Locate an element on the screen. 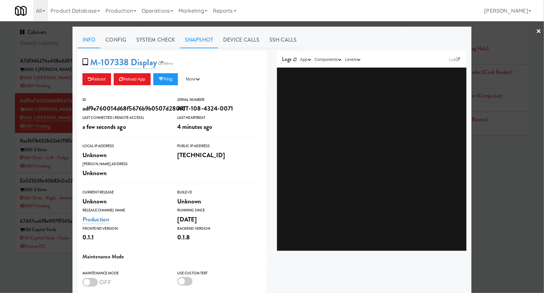 This screenshot has width=544, height=293. div: Serial Number is located at coordinates (220, 100).